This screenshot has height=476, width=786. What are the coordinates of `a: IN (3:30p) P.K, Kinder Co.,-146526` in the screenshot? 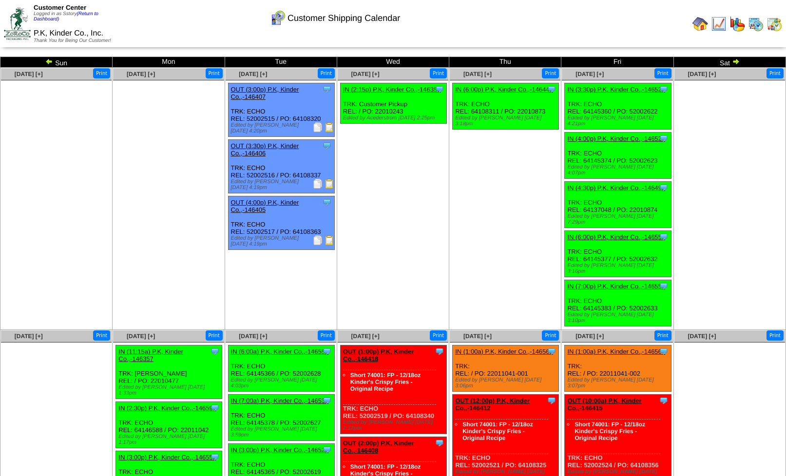 It's located at (616, 89).